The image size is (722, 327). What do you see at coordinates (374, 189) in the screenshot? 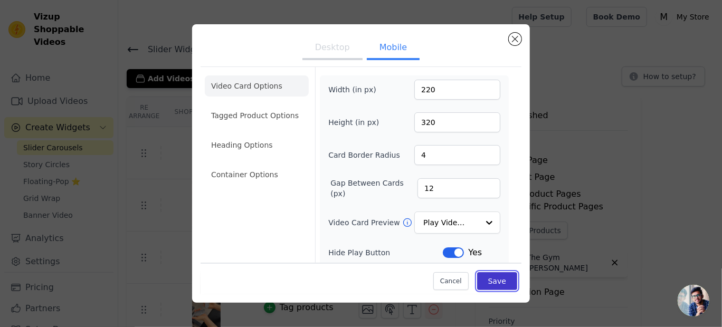
I see `label: Gap Between Cards (px)` at bounding box center [374, 189].